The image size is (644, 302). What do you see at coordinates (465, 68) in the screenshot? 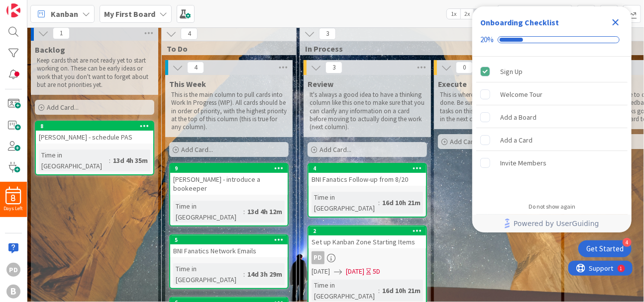
I see `span: 0` at bounding box center [465, 68].